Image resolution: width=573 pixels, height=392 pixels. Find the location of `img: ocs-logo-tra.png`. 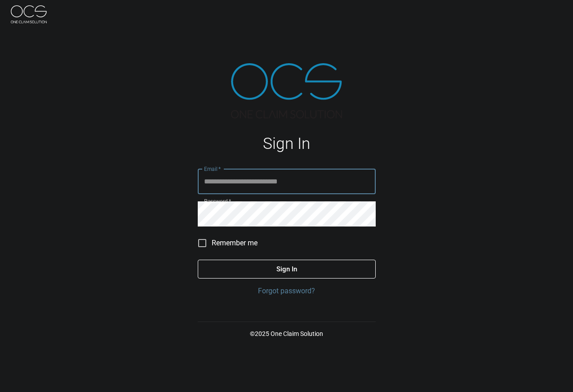

img: ocs-logo-tra.png is located at coordinates (286, 91).